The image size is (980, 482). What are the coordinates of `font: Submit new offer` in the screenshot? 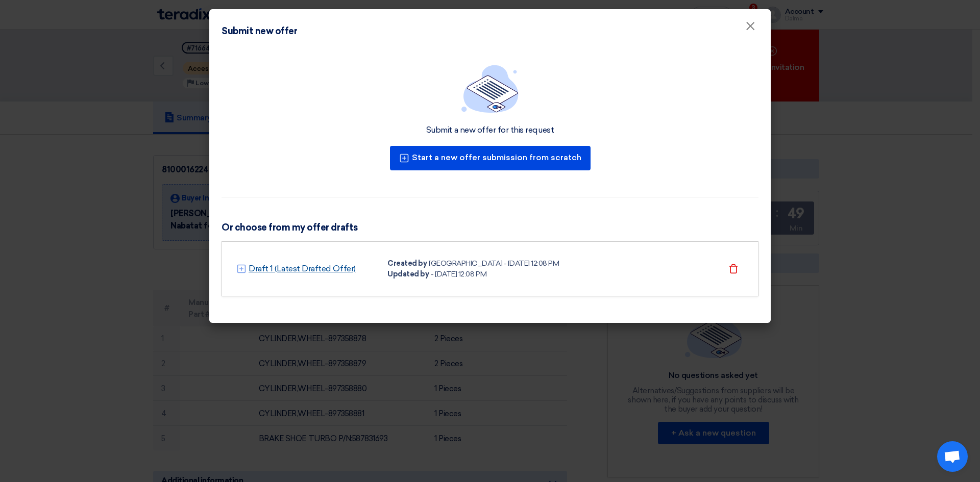 It's located at (259, 31).